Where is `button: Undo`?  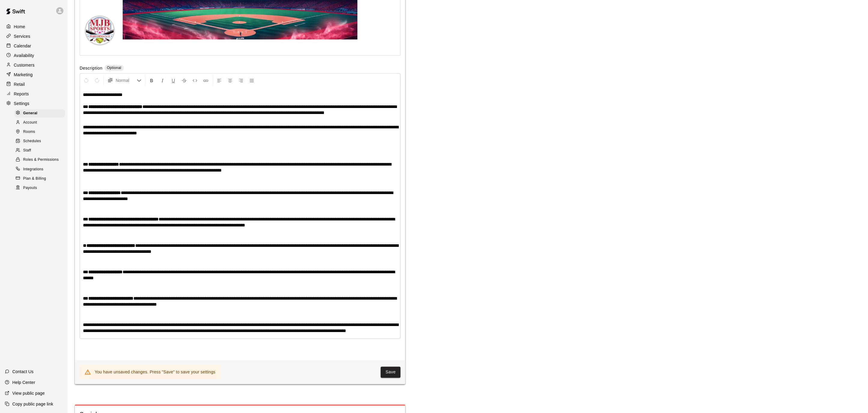 button: Undo is located at coordinates (86, 80).